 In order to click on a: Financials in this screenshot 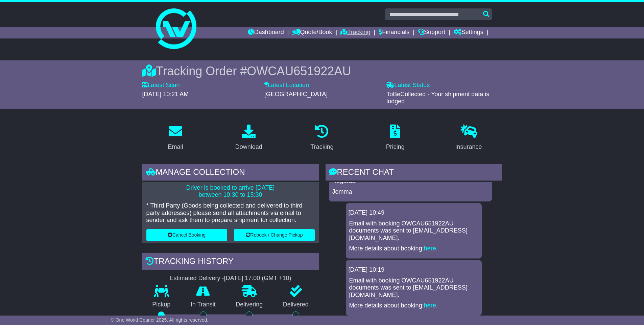, I will do `click(394, 33)`.